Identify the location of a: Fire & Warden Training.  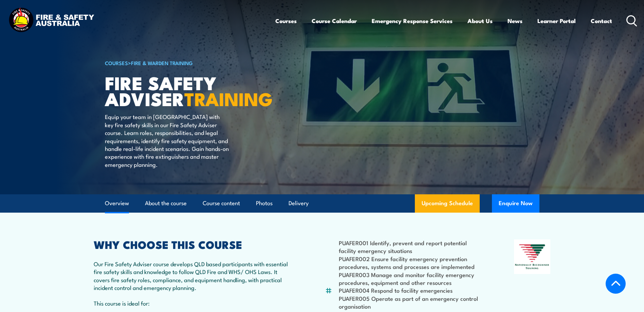
(162, 63).